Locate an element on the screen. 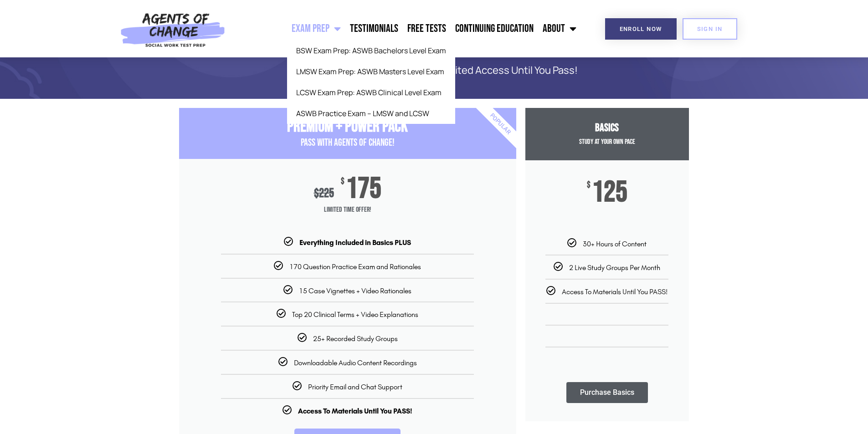 The width and height of the screenshot is (868, 434). a: ASWB Practice Exam – LMSW and LCSW is located at coordinates (371, 113).